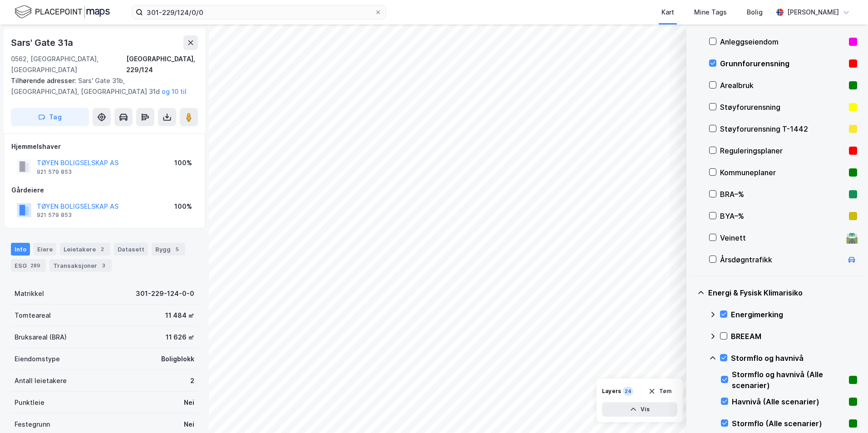 This screenshot has width=868, height=433. I want to click on div: Leietakere, so click(85, 249).